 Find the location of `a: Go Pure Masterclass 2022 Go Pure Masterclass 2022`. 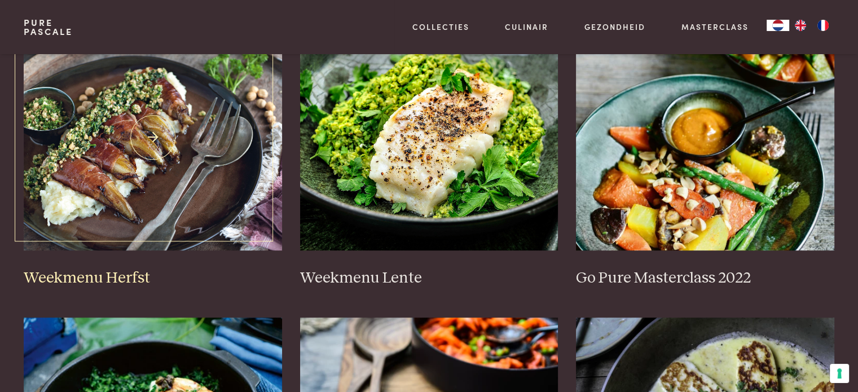

a: Go Pure Masterclass 2022 Go Pure Masterclass 2022 is located at coordinates (705, 156).